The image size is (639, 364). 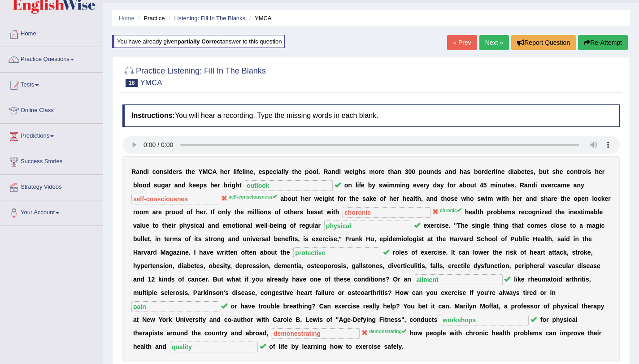 I want to click on b: R, so click(x=326, y=171).